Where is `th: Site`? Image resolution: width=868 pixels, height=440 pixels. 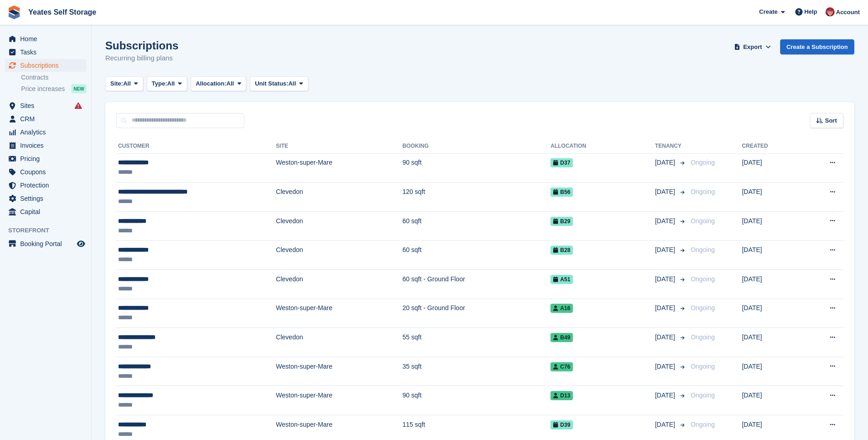
th: Site is located at coordinates (339, 146).